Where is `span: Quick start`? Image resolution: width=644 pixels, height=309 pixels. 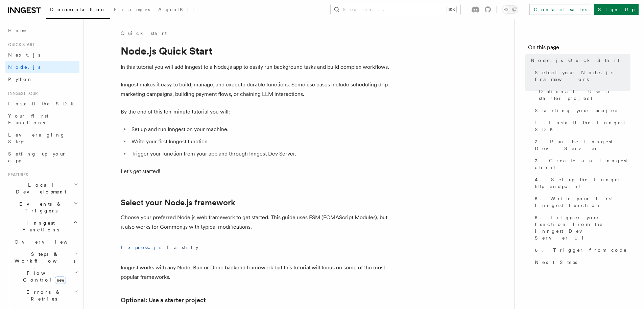 span: Quick start is located at coordinates (20, 45).